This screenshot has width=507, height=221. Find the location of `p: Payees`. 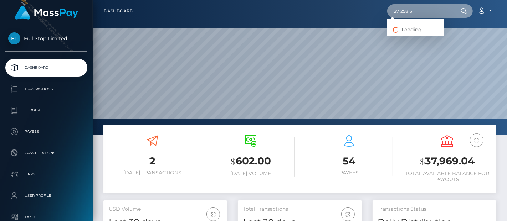

p: Payees is located at coordinates (46, 132).